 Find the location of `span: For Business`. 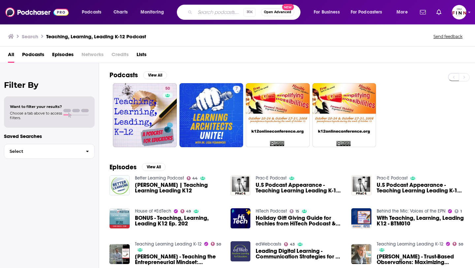

span: For Business is located at coordinates (326, 12).